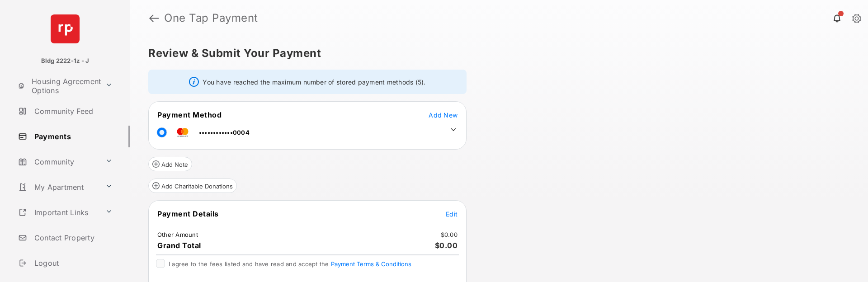 Image resolution: width=868 pixels, height=282 pixels. What do you see at coordinates (211, 18) in the screenshot?
I see `strong: One Tap Payment` at bounding box center [211, 18].